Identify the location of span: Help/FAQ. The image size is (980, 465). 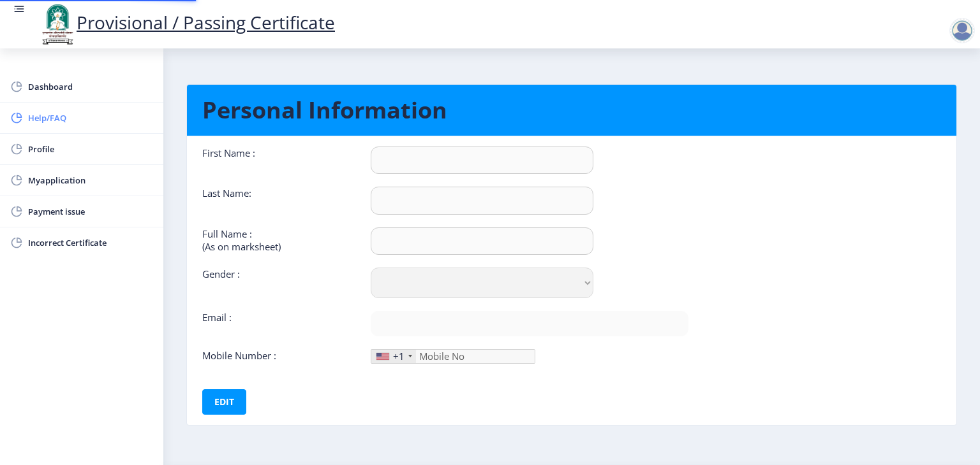
(91, 118).